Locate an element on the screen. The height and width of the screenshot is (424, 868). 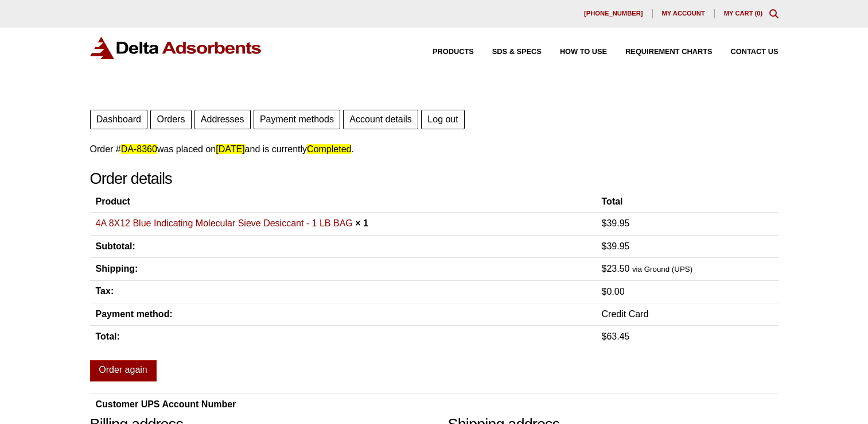
nav: Account pages is located at coordinates (434, 118).